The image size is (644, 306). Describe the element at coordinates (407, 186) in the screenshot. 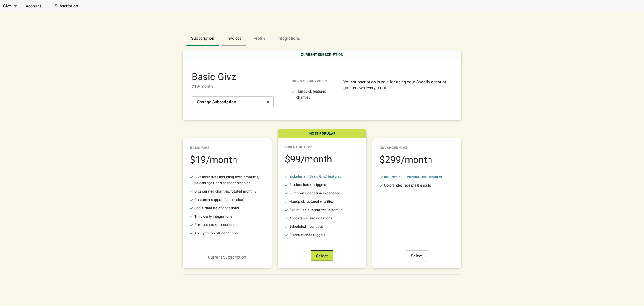

I see `div: Co-branded receipts & emails` at that location.